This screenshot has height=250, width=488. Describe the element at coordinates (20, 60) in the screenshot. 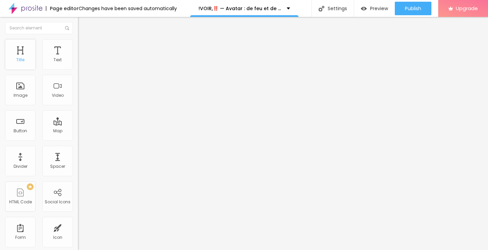

I see `div: Title` at that location.